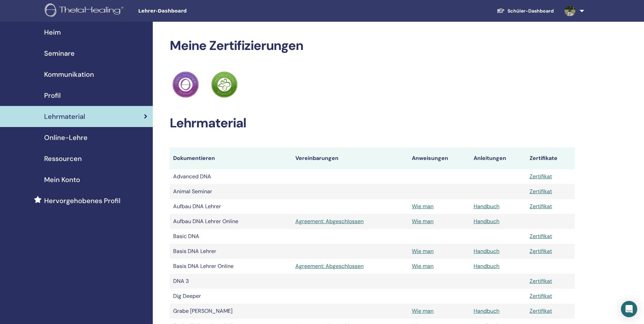  Describe the element at coordinates (66, 138) in the screenshot. I see `span: Online-Lehre` at that location.